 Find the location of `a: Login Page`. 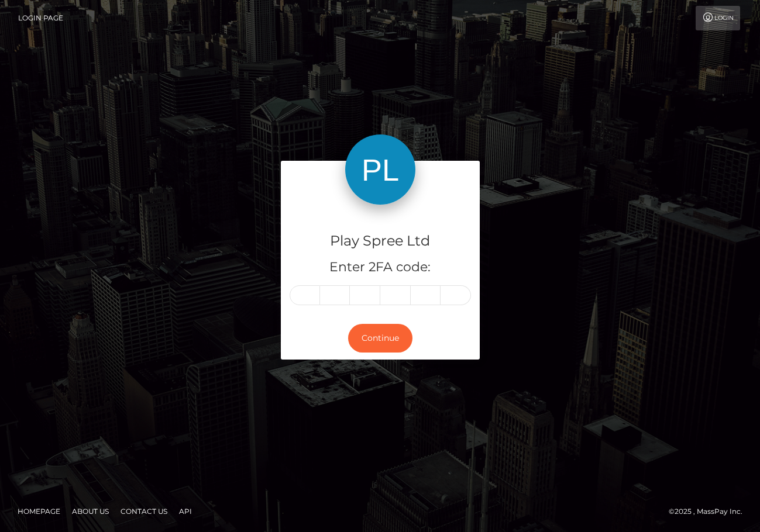

a: Login Page is located at coordinates (40, 18).